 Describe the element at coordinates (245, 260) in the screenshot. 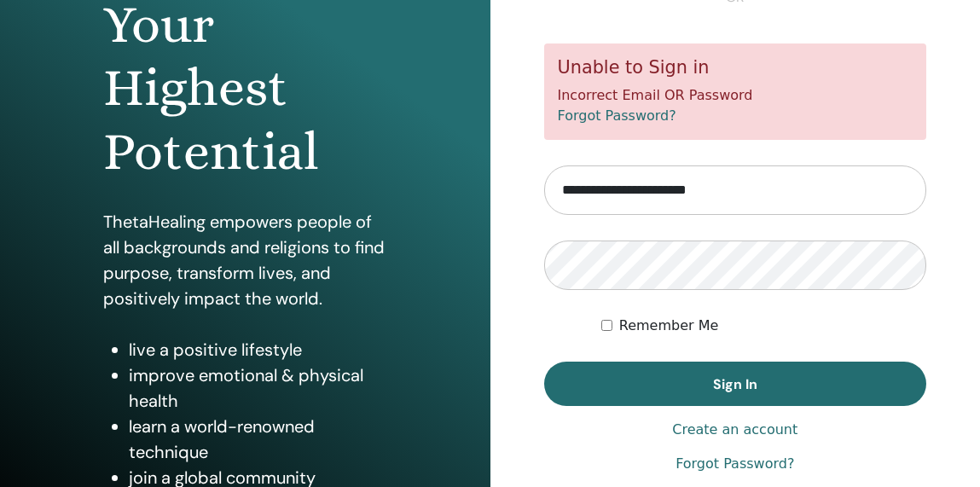

I see `p: ThetaHealing empowers people of all backgrounds and religions to find purpose, transform lives, a...` at that location.